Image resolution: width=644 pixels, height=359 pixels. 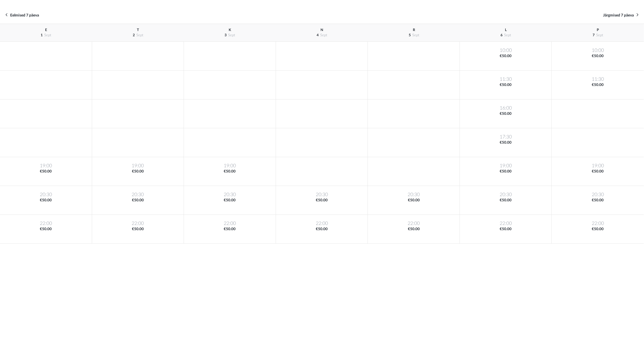 What do you see at coordinates (42, 35) in the screenshot?
I see `span: 1` at bounding box center [42, 35].